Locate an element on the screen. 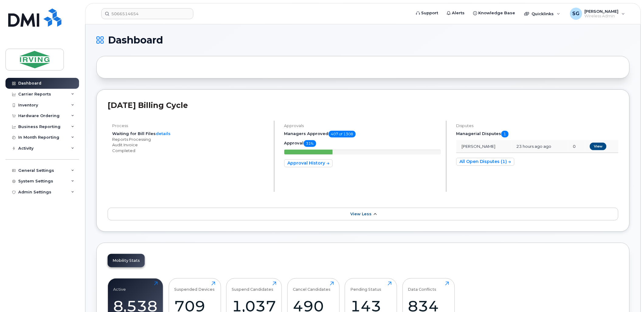  span: View Less is located at coordinates (361, 214).